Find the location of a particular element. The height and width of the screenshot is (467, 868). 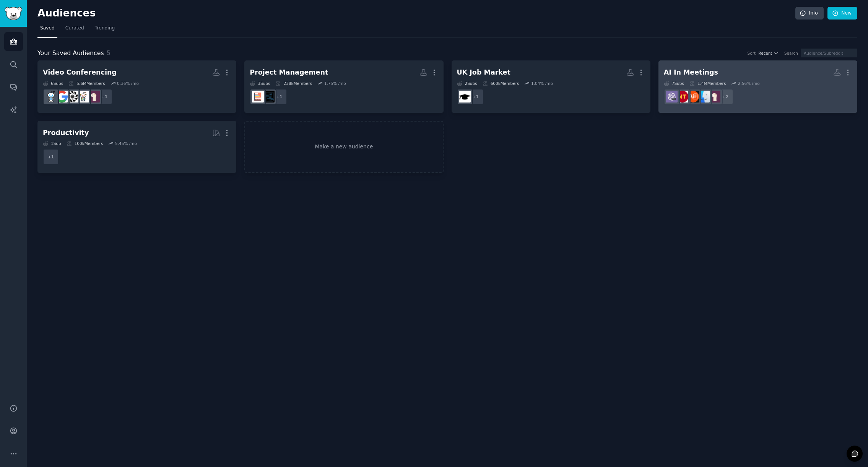

div: 2 Sub s is located at coordinates (467, 83).